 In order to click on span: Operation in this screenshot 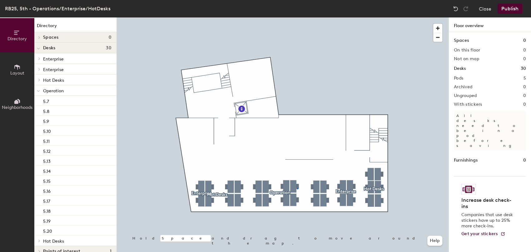, I will do `click(53, 91)`.